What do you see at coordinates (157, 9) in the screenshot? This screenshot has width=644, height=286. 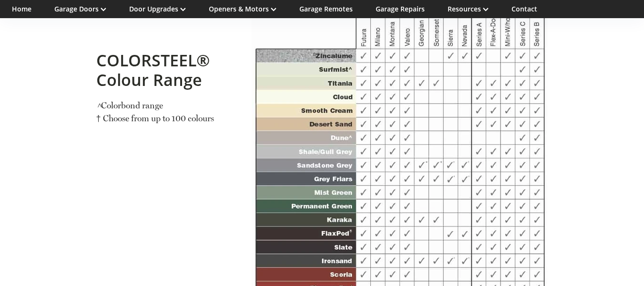 I see `a: Door Upgrades` at bounding box center [157, 9].